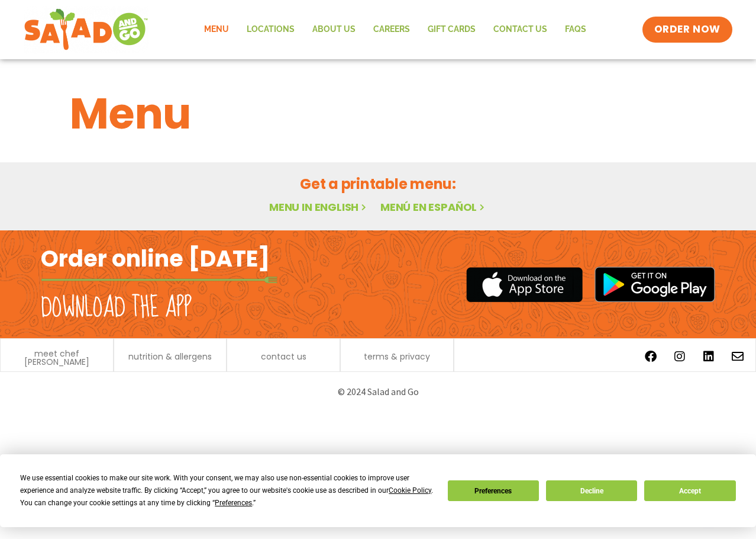  Describe the element at coordinates (451, 30) in the screenshot. I see `a: GIFT CARDS` at that location.